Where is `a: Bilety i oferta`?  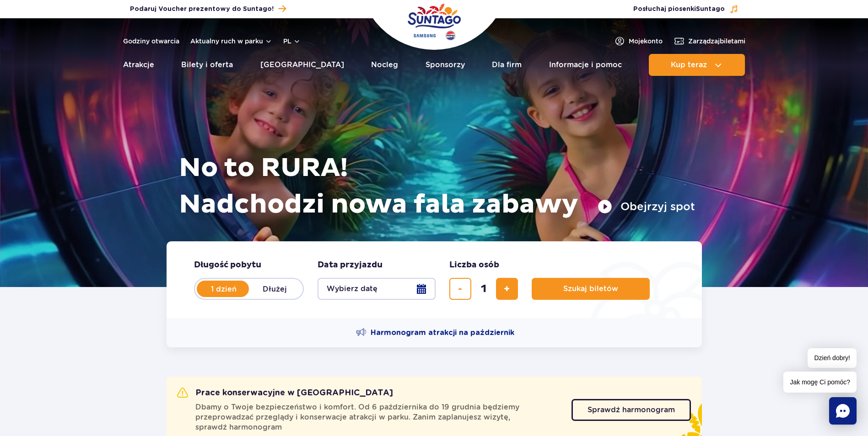
a: Bilety i oferta is located at coordinates (206, 65).